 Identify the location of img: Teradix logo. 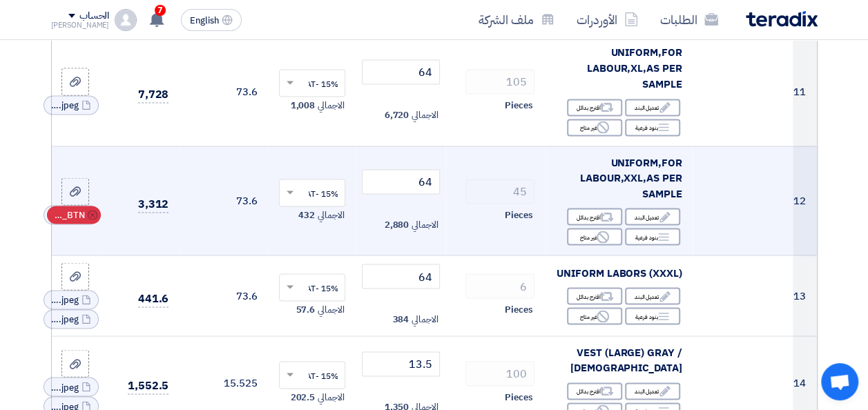
(782, 18).